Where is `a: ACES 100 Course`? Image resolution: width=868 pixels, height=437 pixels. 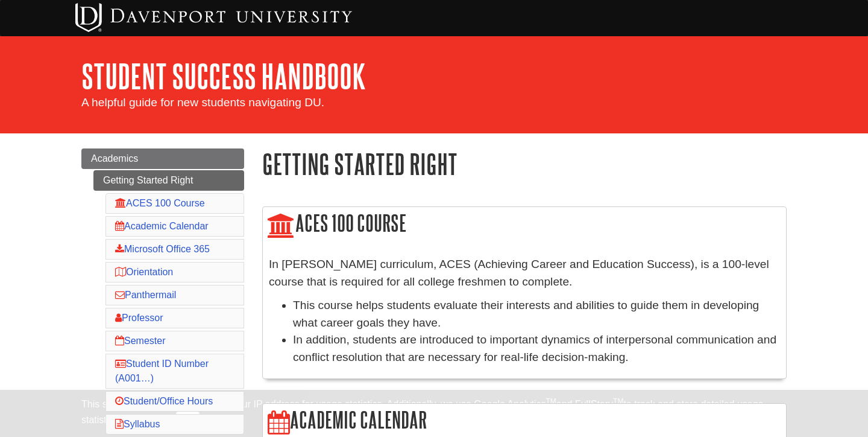
a: ACES 100 Course is located at coordinates (160, 203).